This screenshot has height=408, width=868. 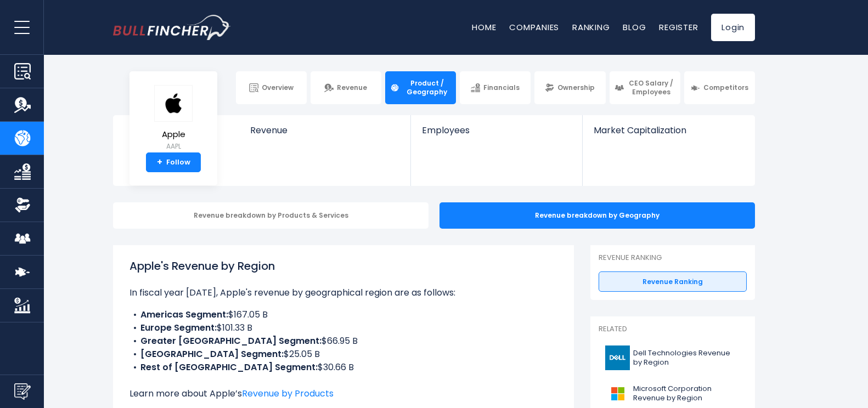 What do you see at coordinates (271, 215) in the screenshot?
I see `div: Revenue breakdown by Products & Services` at bounding box center [271, 215].